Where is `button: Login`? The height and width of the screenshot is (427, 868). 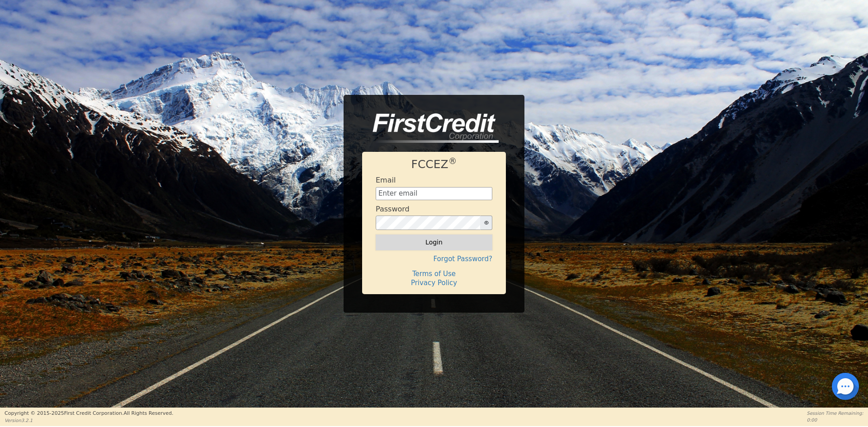 button: Login is located at coordinates (434, 242).